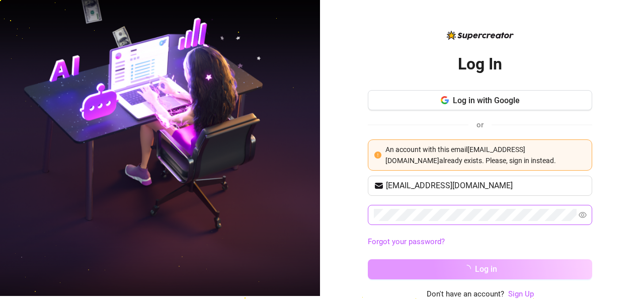  I want to click on span: loading, so click(467, 269).